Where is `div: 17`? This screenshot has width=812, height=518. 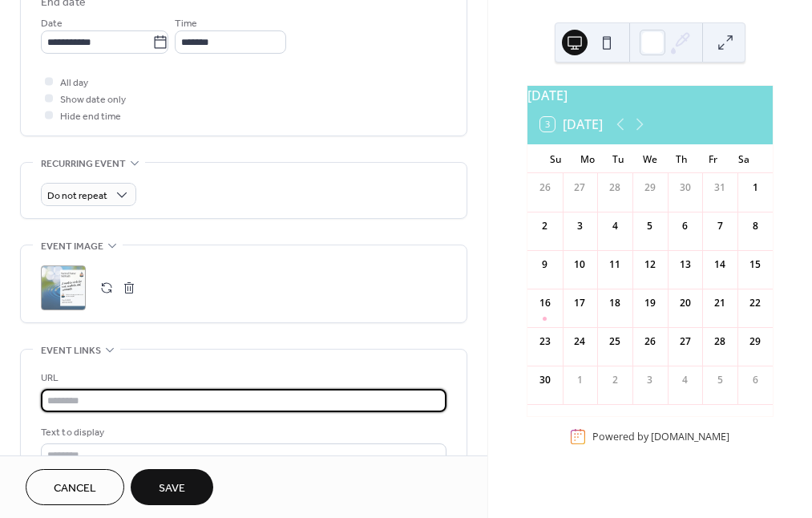
div: 17 is located at coordinates (580, 303).